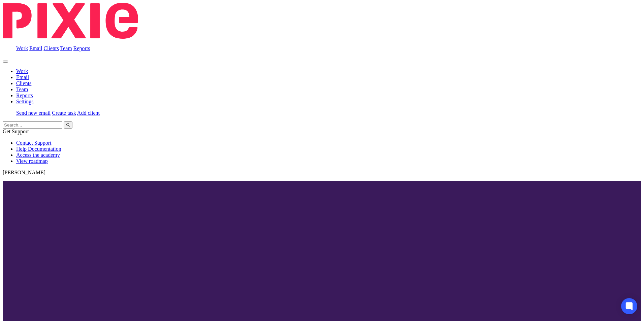 The width and height of the screenshot is (644, 321). I want to click on a: View roadmap, so click(32, 160).